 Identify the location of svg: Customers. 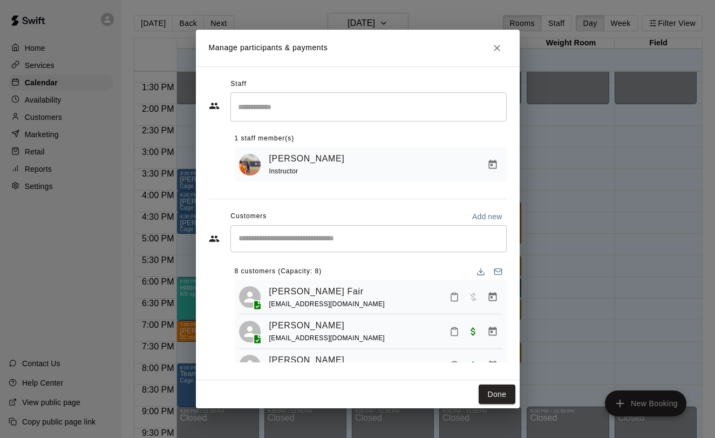
(214, 239).